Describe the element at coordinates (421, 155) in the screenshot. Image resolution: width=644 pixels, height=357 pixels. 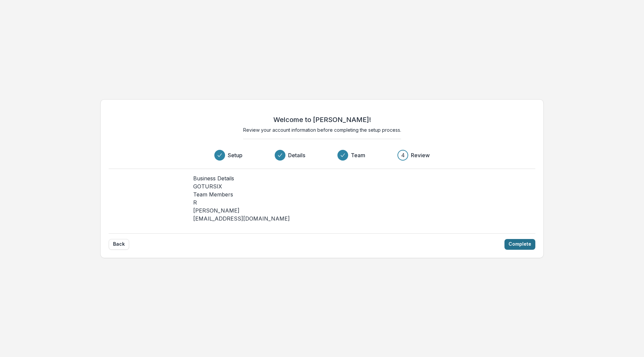
I see `h3: Review` at that location.